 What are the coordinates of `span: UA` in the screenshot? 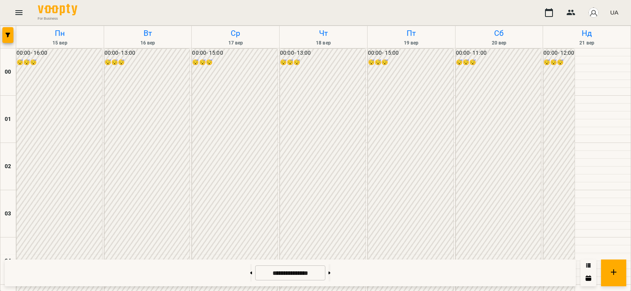 It's located at (614, 12).